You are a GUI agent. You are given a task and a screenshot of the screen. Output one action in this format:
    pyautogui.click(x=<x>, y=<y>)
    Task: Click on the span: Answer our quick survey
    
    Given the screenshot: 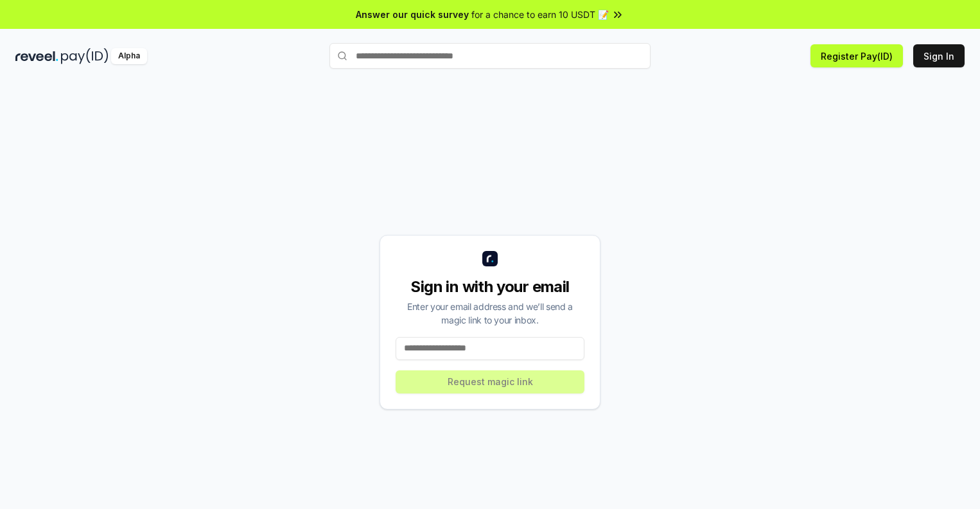 What is the action you would take?
    pyautogui.click(x=413, y=14)
    